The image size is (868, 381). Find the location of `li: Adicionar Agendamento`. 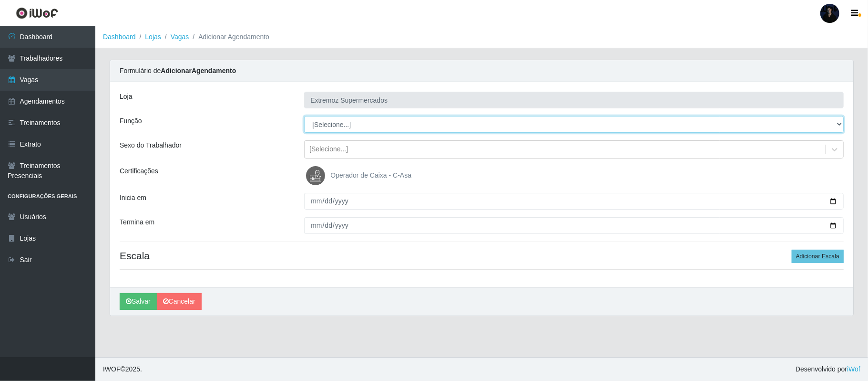

li: Adicionar Agendamento is located at coordinates (228, 36).